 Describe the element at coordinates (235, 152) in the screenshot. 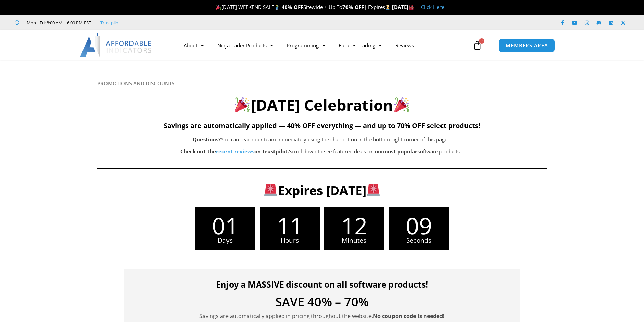

I see `strong: Check out the on Trustpilot.` at that location.